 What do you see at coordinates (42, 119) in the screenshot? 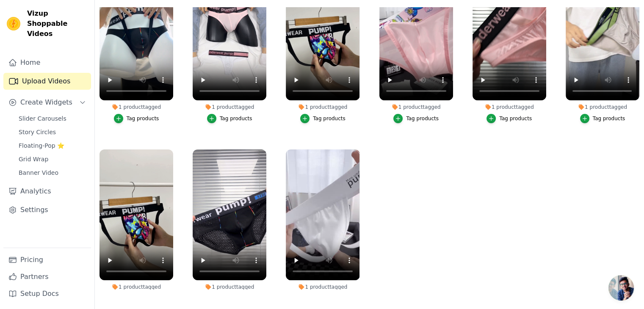
I see `span: Slider Carousels` at bounding box center [42, 119].